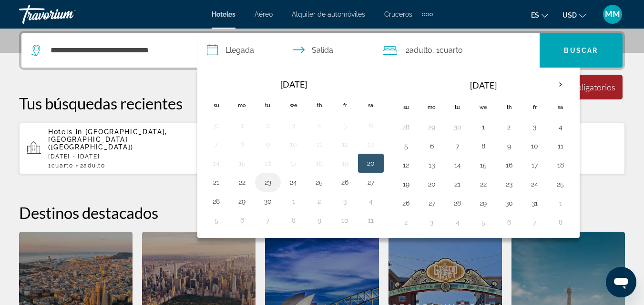 Image resolution: width=644 pixels, height=305 pixels. What do you see at coordinates (398, 14) in the screenshot?
I see `span: Cruceros` at bounding box center [398, 14].